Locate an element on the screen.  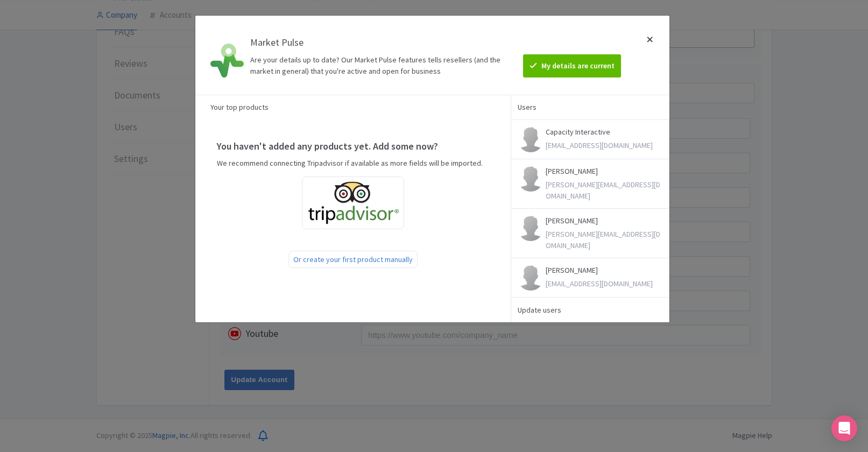
img: ta_logo-885a1c64328048f2535e39284ba9d771.png is located at coordinates (353, 203).